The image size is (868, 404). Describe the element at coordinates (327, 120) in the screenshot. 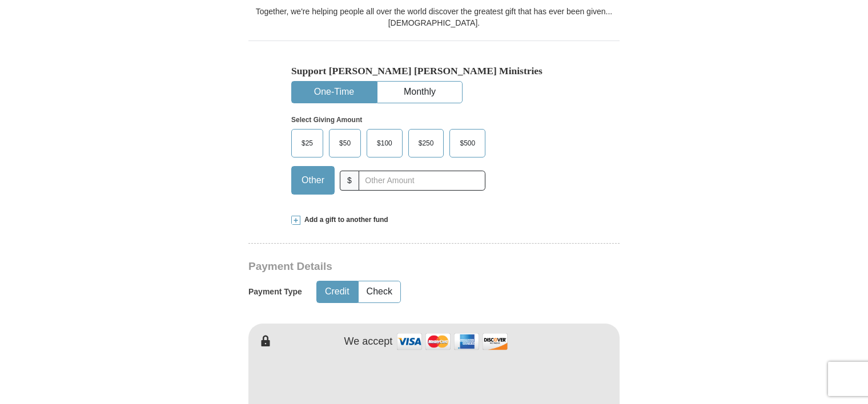

I see `strong: Select Giving Amount` at that location.